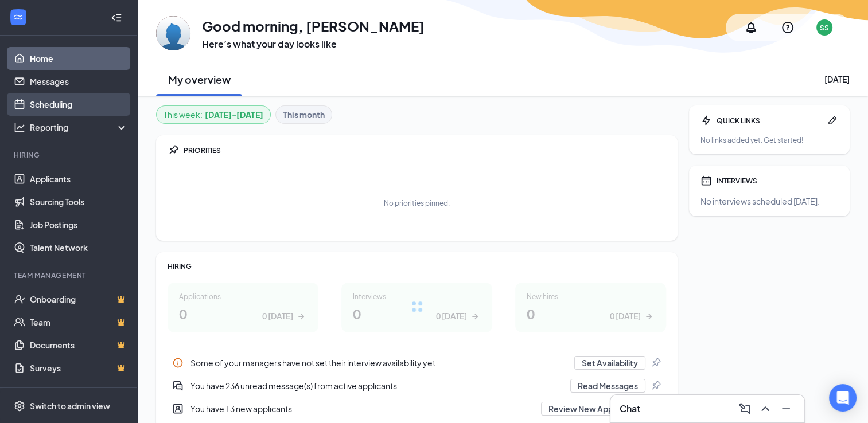 The image size is (868, 423). What do you see at coordinates (593, 409) in the screenshot?
I see `button: Review New Applicants` at bounding box center [593, 409].